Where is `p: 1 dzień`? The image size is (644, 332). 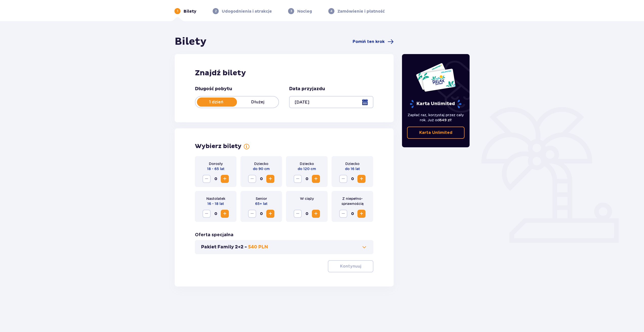 p: 1 dzień is located at coordinates (216, 102).